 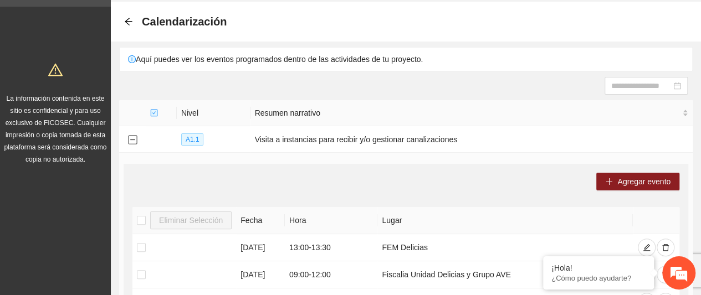 What do you see at coordinates (109, 146) in the screenshot?
I see `span: Estamos en línea.` at bounding box center [109, 146].